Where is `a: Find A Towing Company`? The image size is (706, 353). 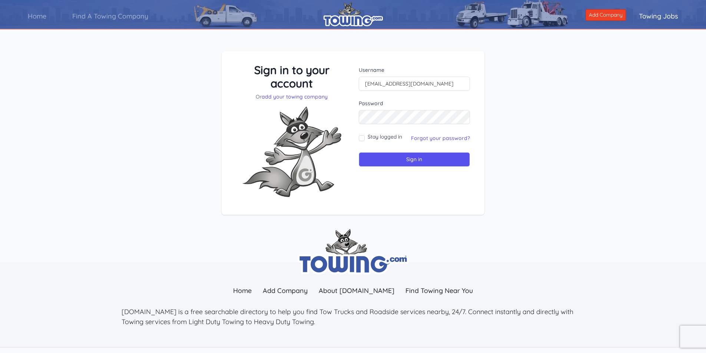
a: Find A Towing Company is located at coordinates (110, 16).